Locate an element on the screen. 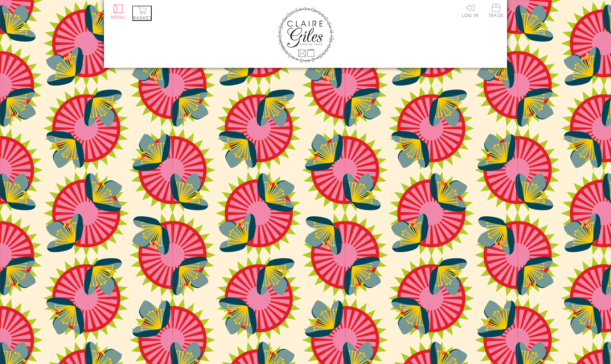 This screenshot has width=611, height=364. button: Basket is located at coordinates (142, 13).